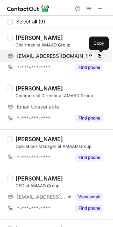  Describe the element at coordinates (31, 22) in the screenshot. I see `span: Select all (9)` at that location.